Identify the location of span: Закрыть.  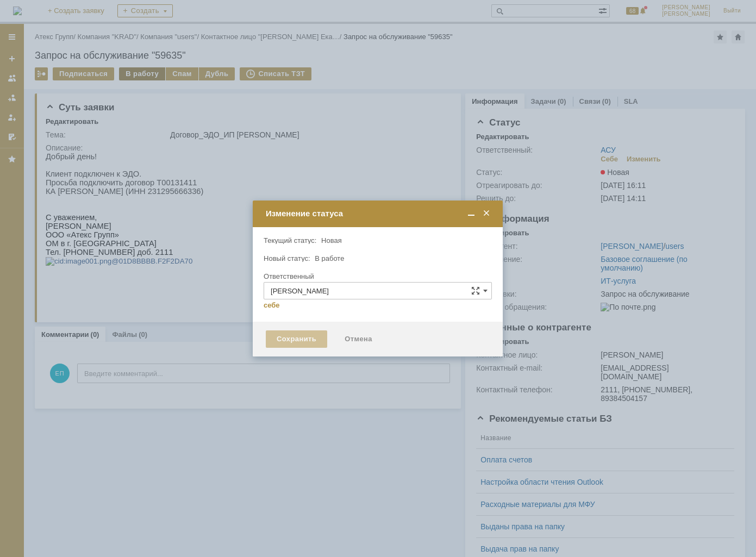
(487, 214).